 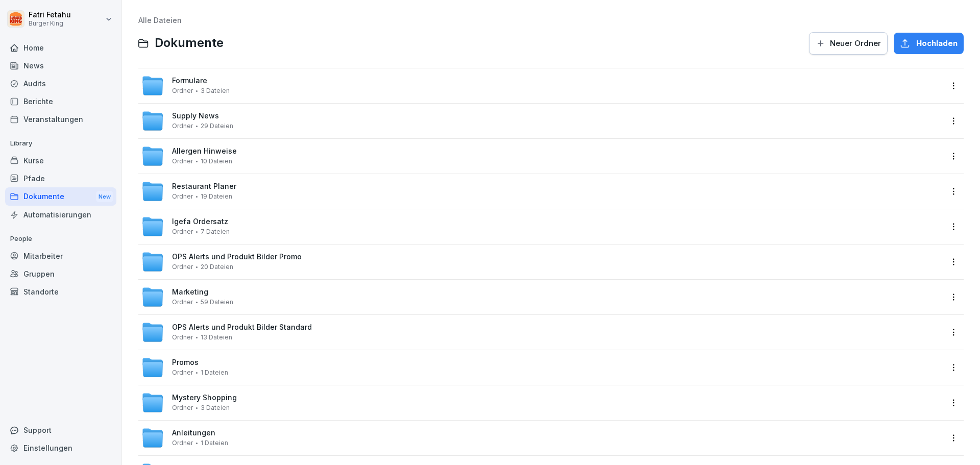 I want to click on div: Support, so click(x=61, y=430).